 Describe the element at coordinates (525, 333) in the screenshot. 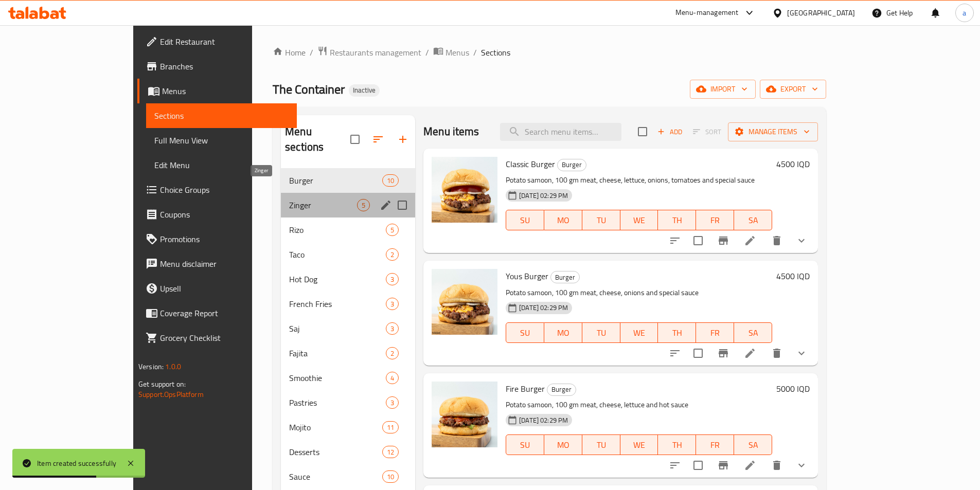

I see `span: SU` at that location.